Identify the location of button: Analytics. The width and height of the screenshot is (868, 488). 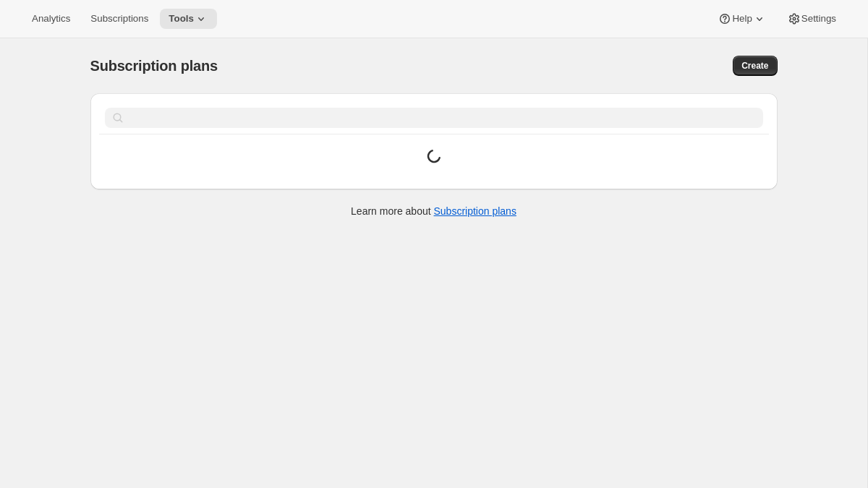
(51, 19).